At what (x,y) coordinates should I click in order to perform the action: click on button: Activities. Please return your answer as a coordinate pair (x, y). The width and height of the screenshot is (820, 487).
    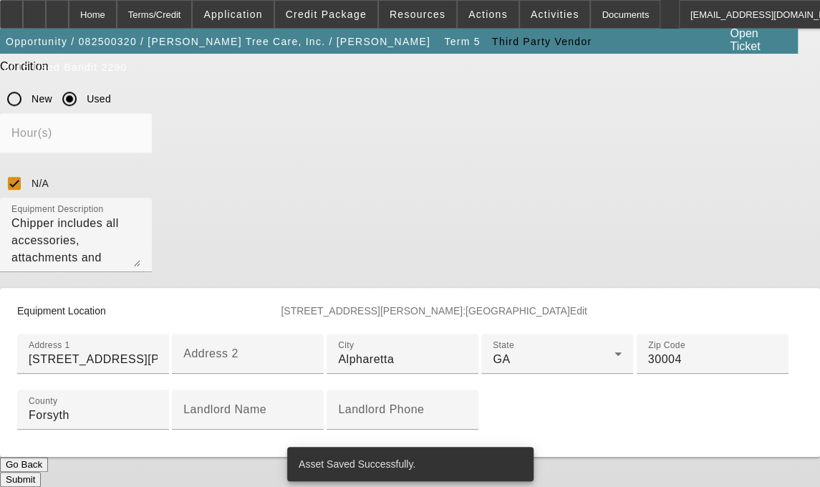
    Looking at the image, I should click on (555, 14).